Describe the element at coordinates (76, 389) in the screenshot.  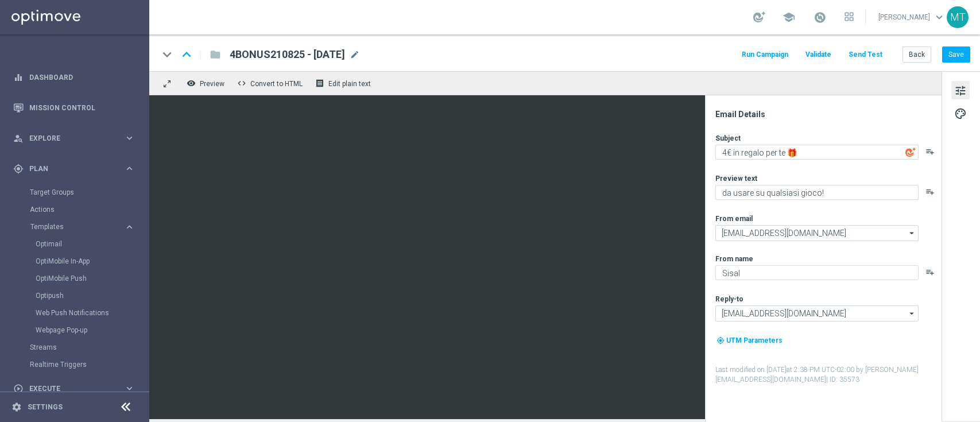
I see `span: Execute` at that location.